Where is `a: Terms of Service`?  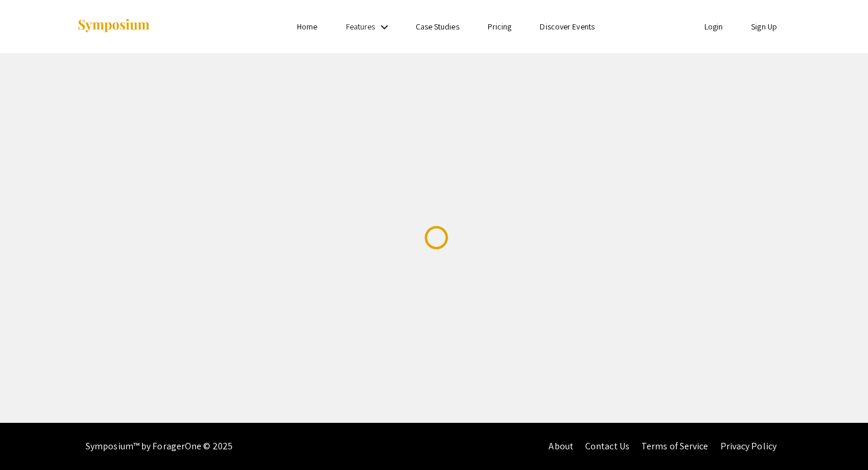 a: Terms of Service is located at coordinates (675, 446).